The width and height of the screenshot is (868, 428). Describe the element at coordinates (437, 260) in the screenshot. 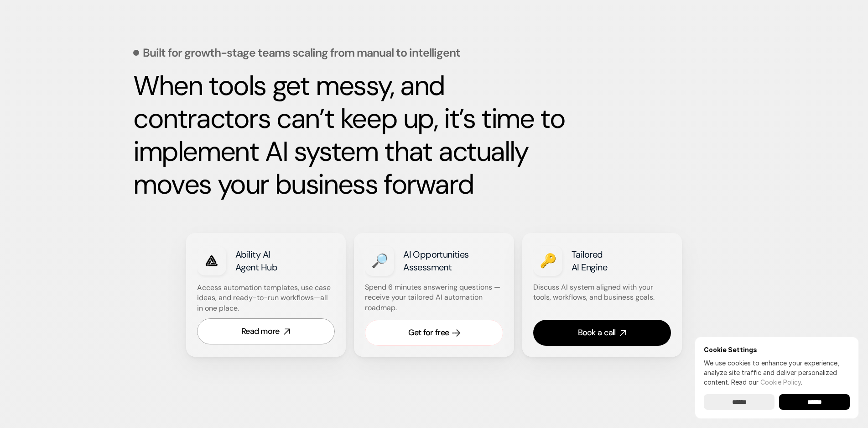

I see `strong: AI Opportunities Assessment` at that location.